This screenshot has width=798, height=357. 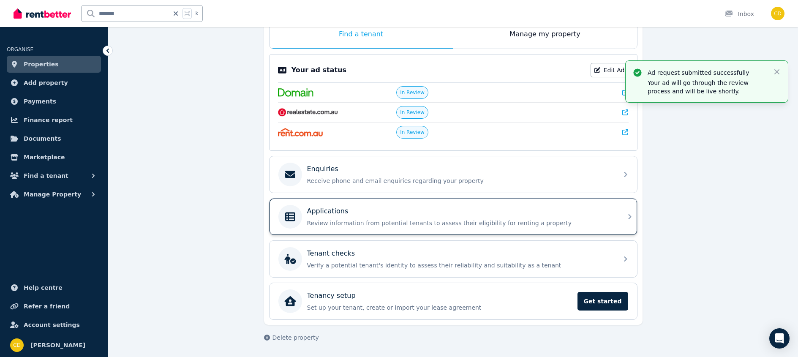 I want to click on p: Set up your tenant, create or import your lease agreement, so click(x=440, y=307).